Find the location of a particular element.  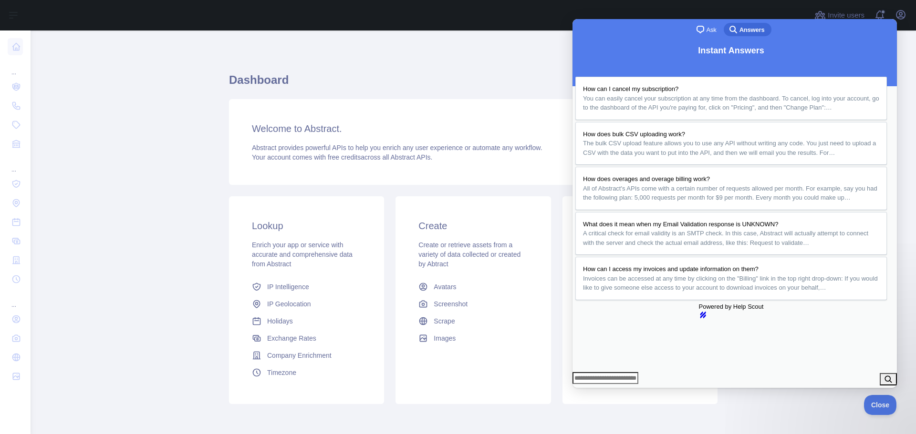

h3: Welcome to Abstract. is located at coordinates (473, 129).